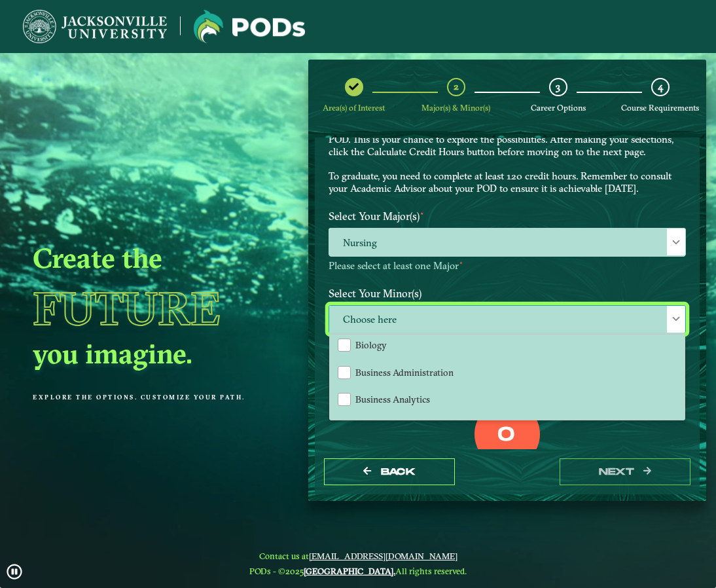 The width and height of the screenshot is (716, 588). What do you see at coordinates (353, 108) in the screenshot?
I see `span: Area(s) of Interest` at bounding box center [353, 108].